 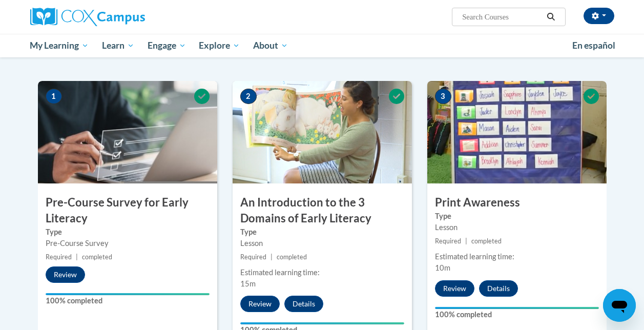 I want to click on a: About, so click(x=271, y=45).